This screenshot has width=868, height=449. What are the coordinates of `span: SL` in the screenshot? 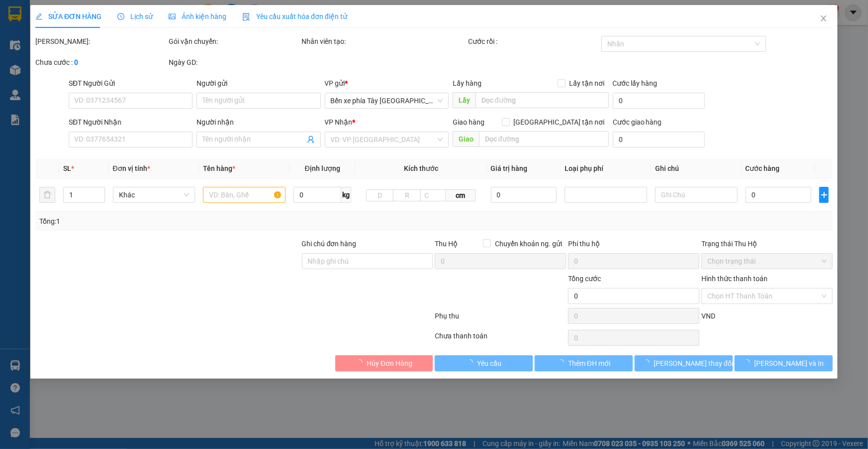 It's located at (68, 168).